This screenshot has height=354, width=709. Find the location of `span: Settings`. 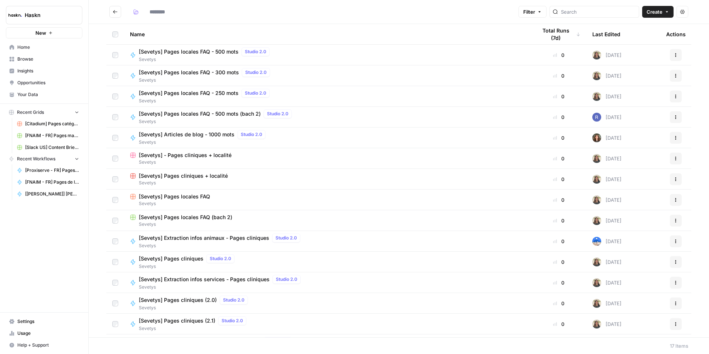

span: Settings is located at coordinates (48, 321).